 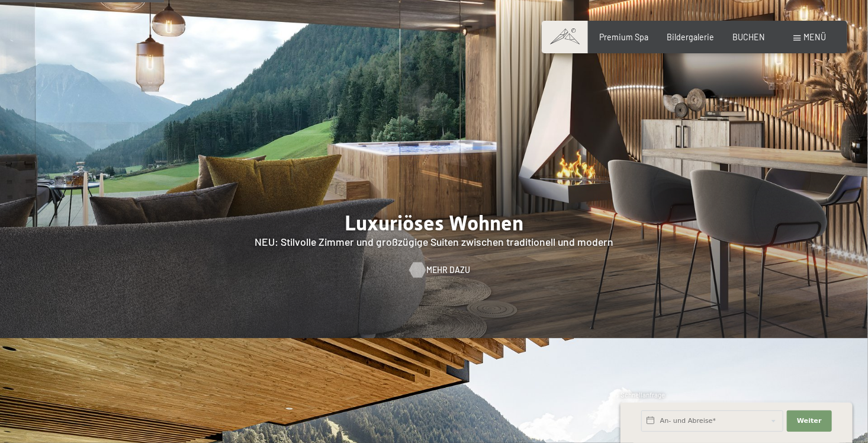 What do you see at coordinates (810, 421) in the screenshot?
I see `button: Weiter` at bounding box center [810, 421].